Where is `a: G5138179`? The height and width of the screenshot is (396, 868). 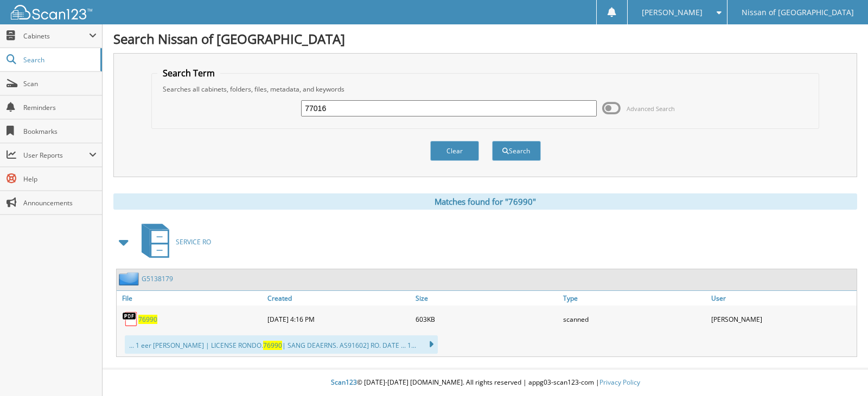
a: G5138179 is located at coordinates (157, 278).